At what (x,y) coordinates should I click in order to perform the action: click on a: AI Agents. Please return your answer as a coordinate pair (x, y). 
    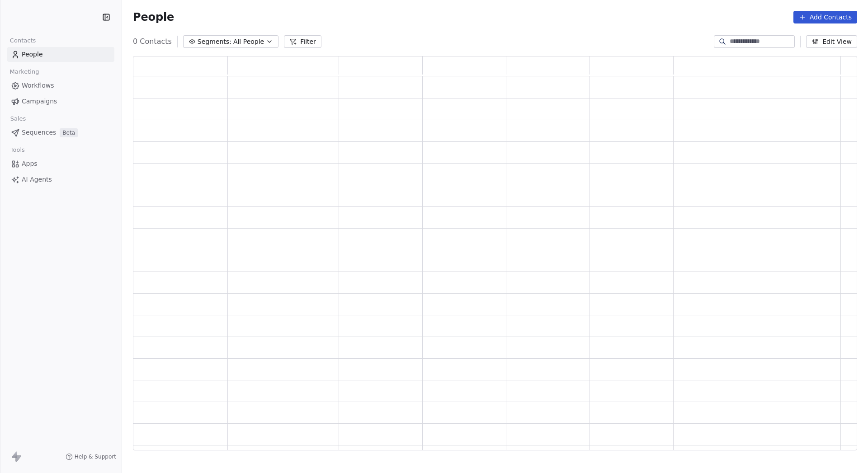
    Looking at the image, I should click on (61, 179).